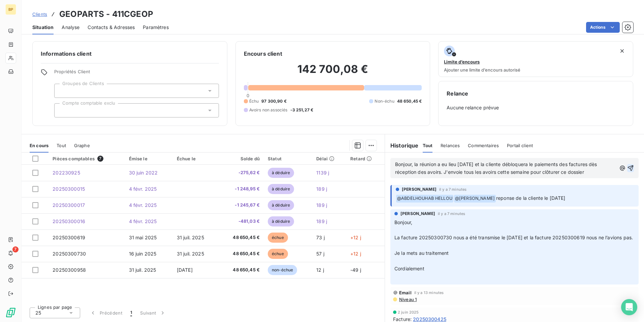  I want to click on h6: Informations client, so click(130, 54).